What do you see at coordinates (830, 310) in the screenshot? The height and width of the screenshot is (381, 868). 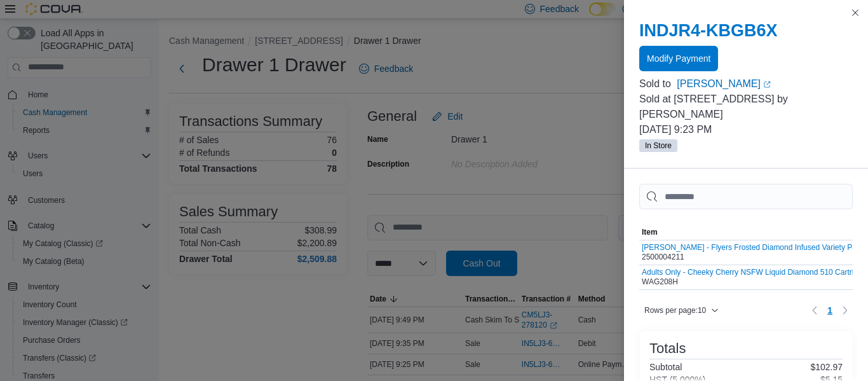 I see `button: Page 1 of 1` at bounding box center [830, 310].